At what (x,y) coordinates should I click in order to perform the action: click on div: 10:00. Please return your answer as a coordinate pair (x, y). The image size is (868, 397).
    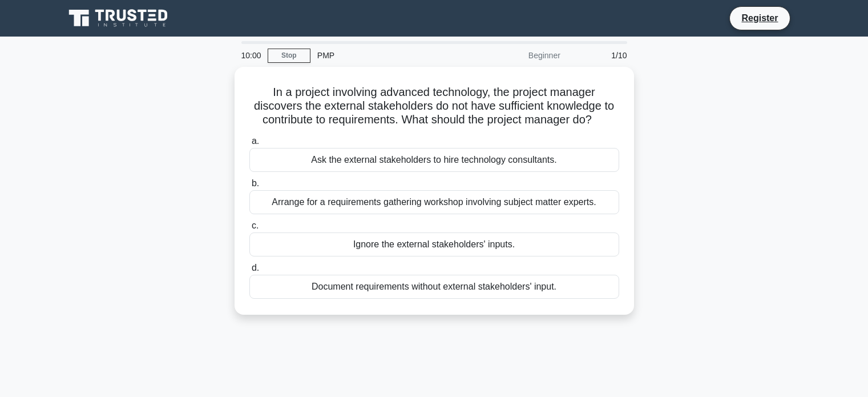
    Looking at the image, I should click on (251, 56).